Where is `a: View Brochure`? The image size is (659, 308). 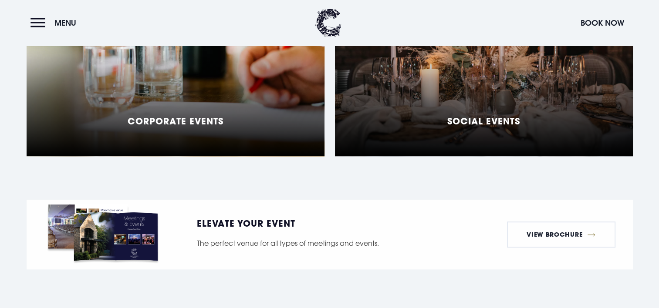
a: View Brochure is located at coordinates (561, 235).